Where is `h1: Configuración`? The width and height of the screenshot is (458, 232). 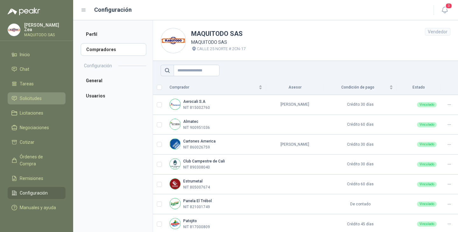
h1: Configuración is located at coordinates (113, 10).